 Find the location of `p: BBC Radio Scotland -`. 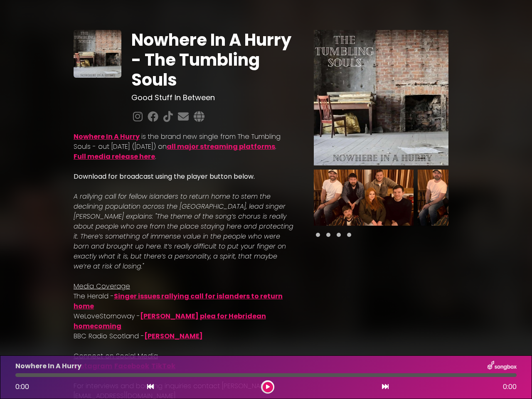

p: BBC Radio Scotland - is located at coordinates (184, 336).